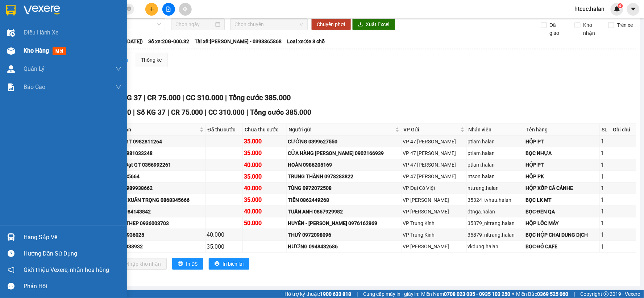  I want to click on div: BỌC ĐEN QA, so click(562, 211).